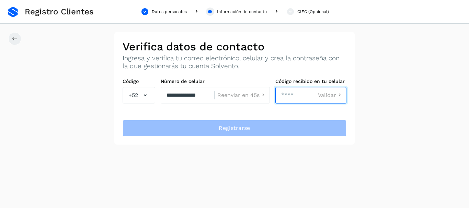 This screenshot has height=208, width=469. Describe the element at coordinates (242, 95) in the screenshot. I see `button: Reenviar en 45s` at that location.